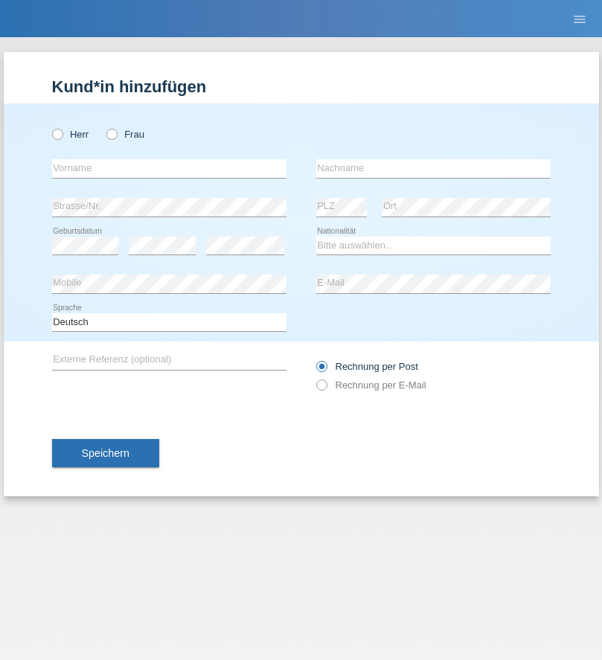 The height and width of the screenshot is (660, 602). Describe the element at coordinates (367, 366) in the screenshot. I see `label: Rechnung per Post` at that location.